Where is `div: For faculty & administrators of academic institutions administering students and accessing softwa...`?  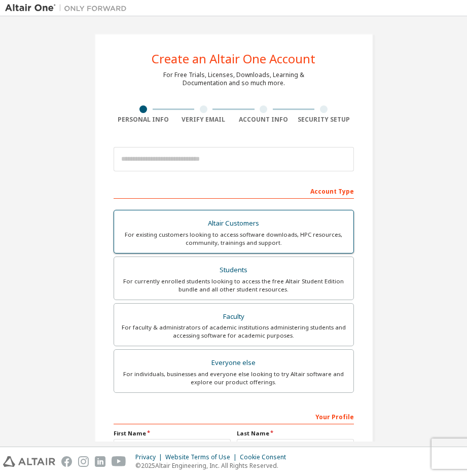
div: For faculty & administrators of academic institutions administering students and accessing softwa... is located at coordinates (234, 332).